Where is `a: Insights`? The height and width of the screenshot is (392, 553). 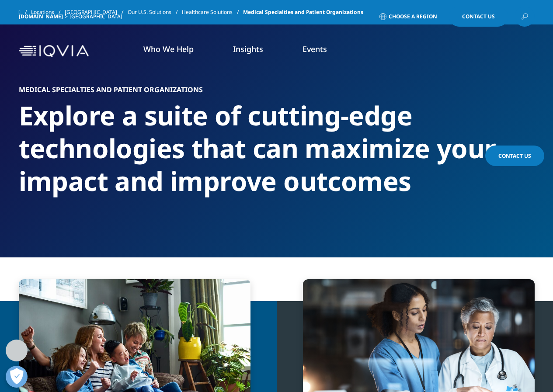
a: Insights is located at coordinates (248, 49).